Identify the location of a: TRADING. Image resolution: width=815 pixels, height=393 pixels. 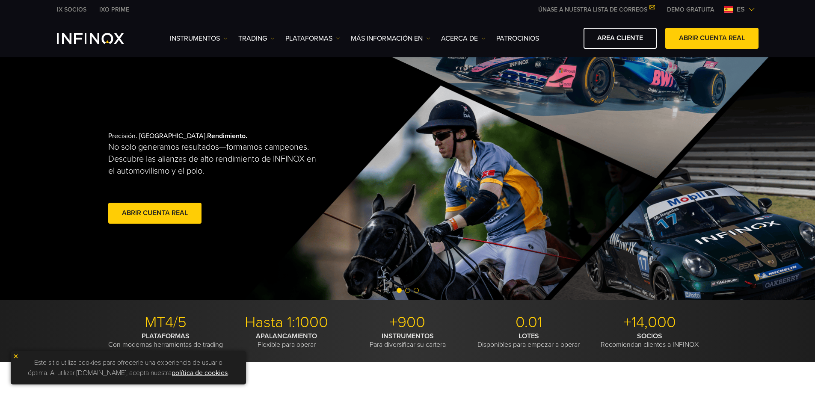
(256, 39).